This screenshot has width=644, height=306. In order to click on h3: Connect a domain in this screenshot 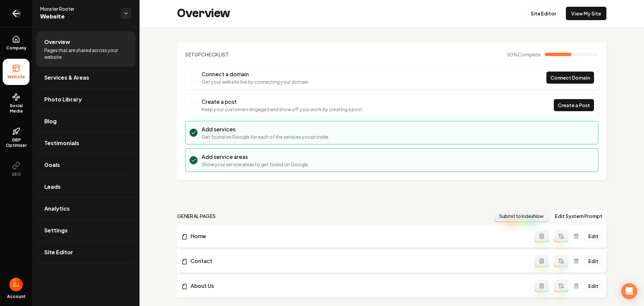, I will do `click(256, 74)`.